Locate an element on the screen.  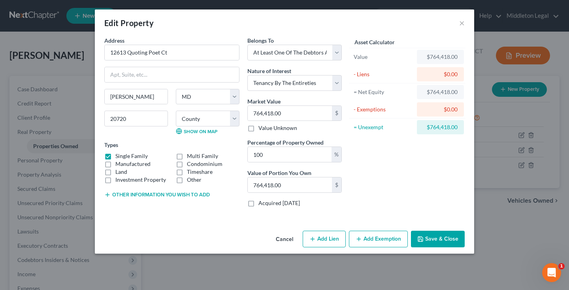
label: Manufactured is located at coordinates (133, 164).